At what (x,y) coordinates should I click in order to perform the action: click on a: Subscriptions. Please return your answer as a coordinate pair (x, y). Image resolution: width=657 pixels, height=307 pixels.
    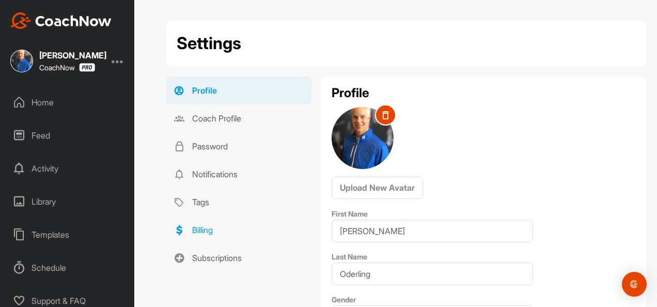
    Looking at the image, I should click on (239, 258).